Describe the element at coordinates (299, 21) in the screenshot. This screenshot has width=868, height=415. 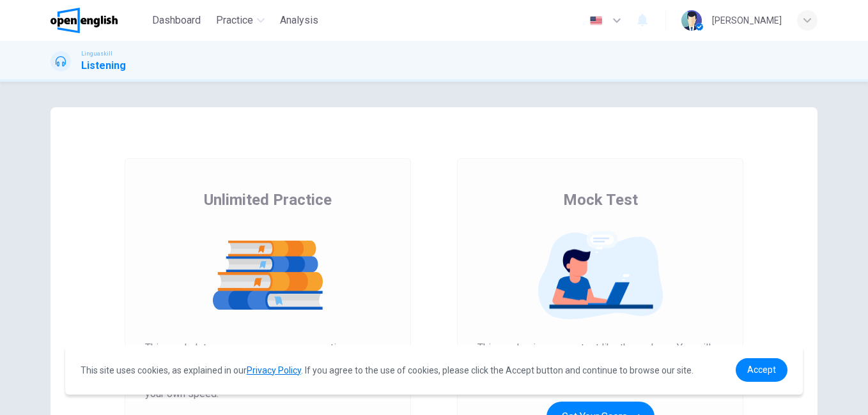
I see `button: Analysis` at that location.